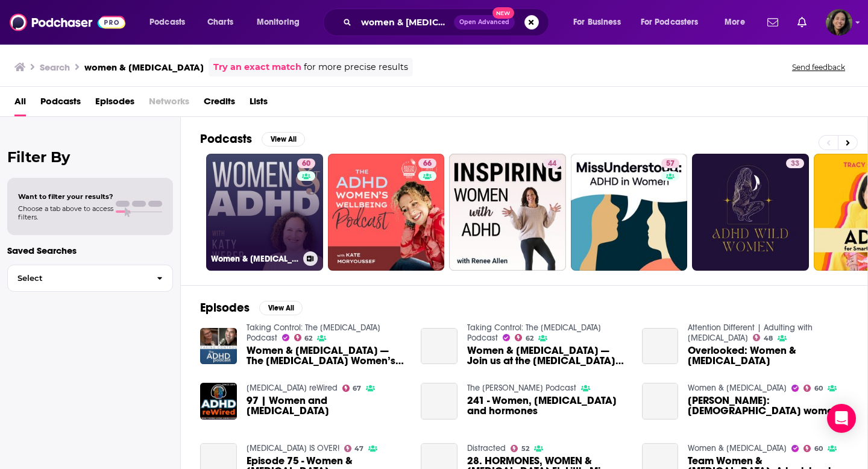  Describe the element at coordinates (220, 22) in the screenshot. I see `span: Charts` at that location.